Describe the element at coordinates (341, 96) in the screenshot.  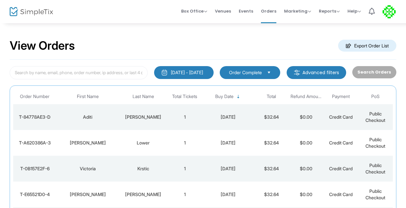
I see `span: Payment` at that location.